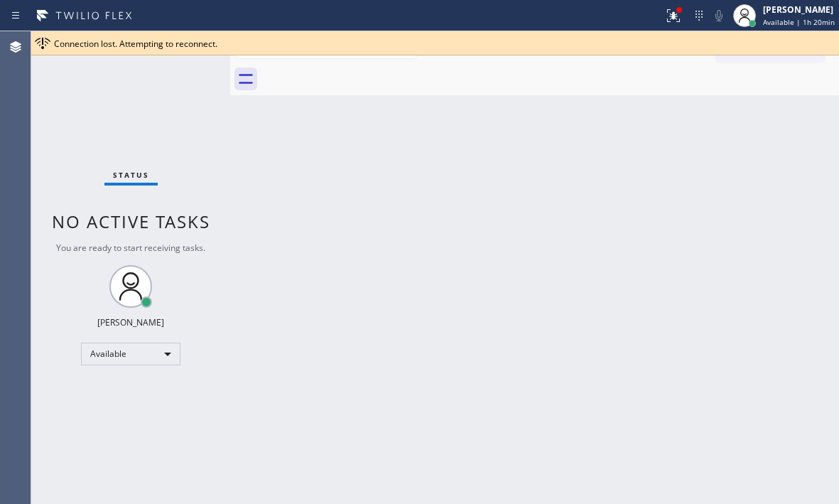 The height and width of the screenshot is (504, 839). Describe the element at coordinates (131, 247) in the screenshot. I see `span: You are ready to start receiving tasks.` at that location.